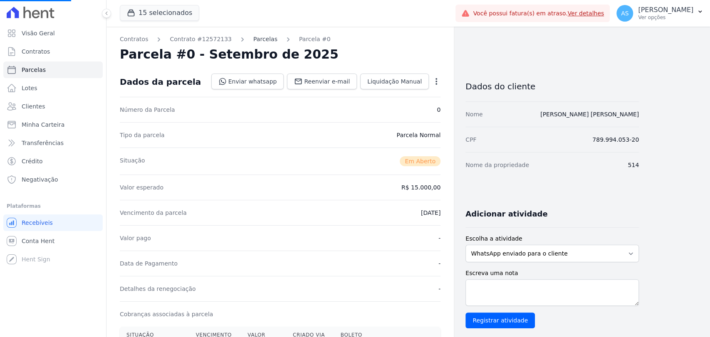 This screenshot has height=337, width=710. I want to click on dt: Cobranças associadas à parcela, so click(166, 314).